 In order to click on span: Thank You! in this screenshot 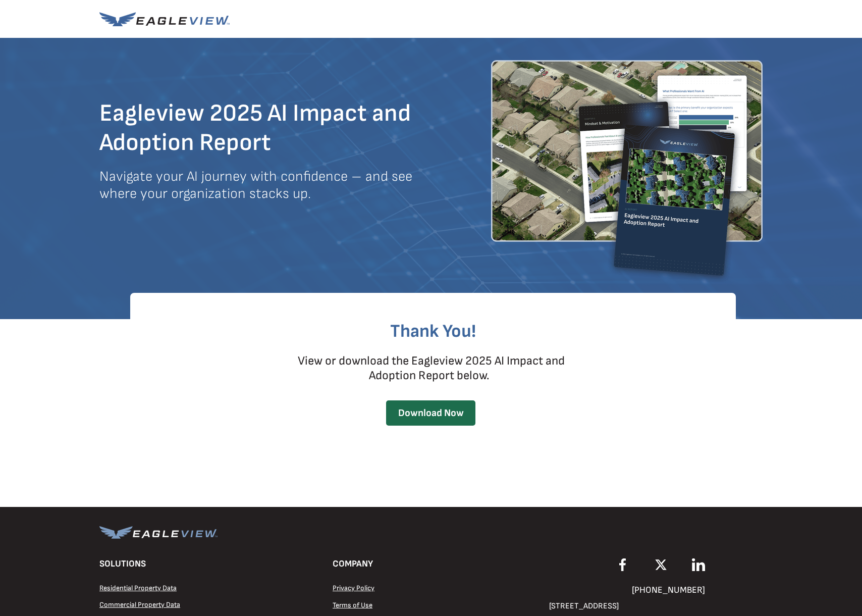, I will do `click(433, 331)`.